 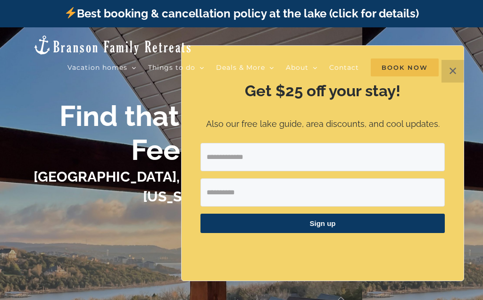 What do you see at coordinates (102, 67) in the screenshot?
I see `a: Vacation homes` at bounding box center [102, 67].